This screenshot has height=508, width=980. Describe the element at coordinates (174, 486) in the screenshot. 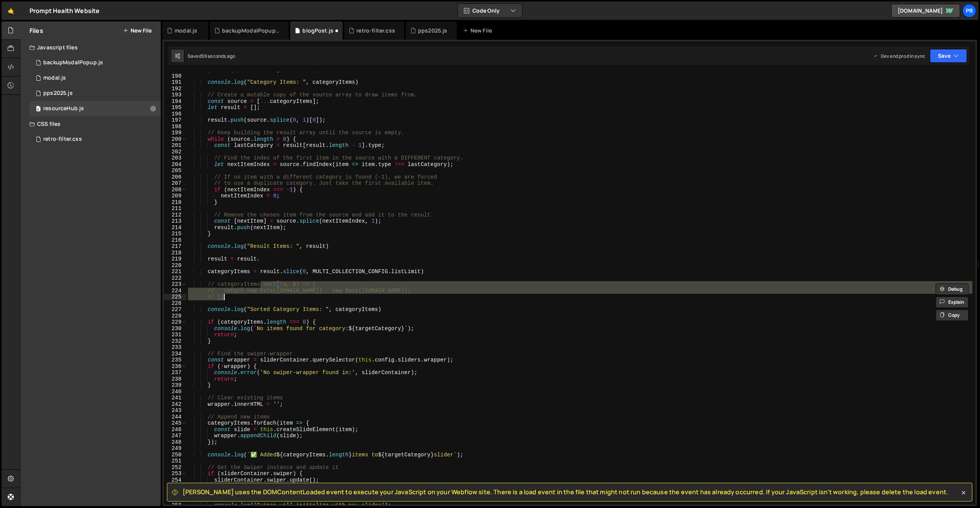

I see `div: 255` at that location.